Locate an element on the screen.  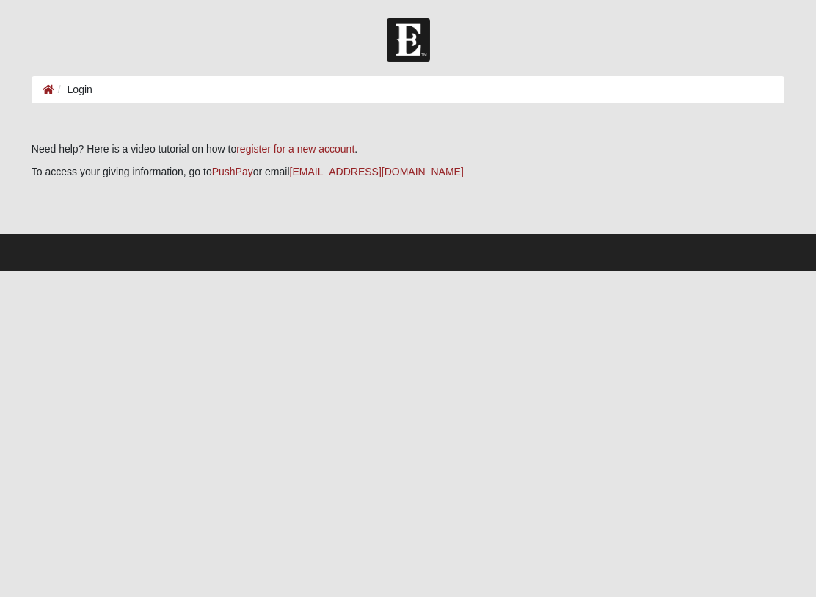
li: Login is located at coordinates (73, 90).